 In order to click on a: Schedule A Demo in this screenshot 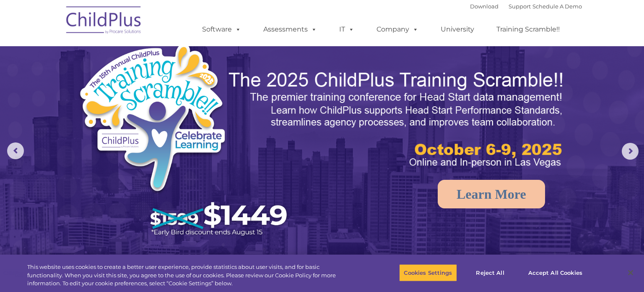, I will do `click(558, 6)`.